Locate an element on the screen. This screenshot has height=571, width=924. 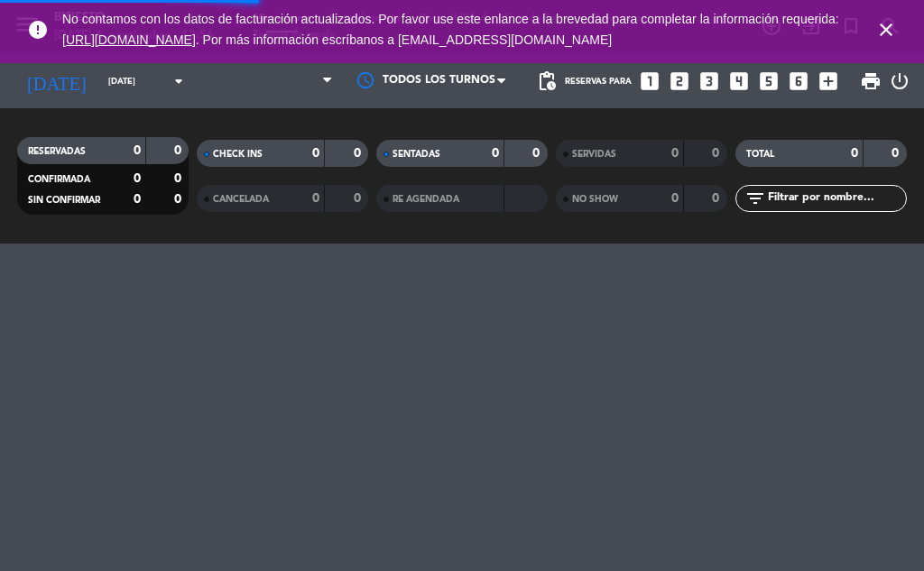
span: TOTAL is located at coordinates (759, 154).